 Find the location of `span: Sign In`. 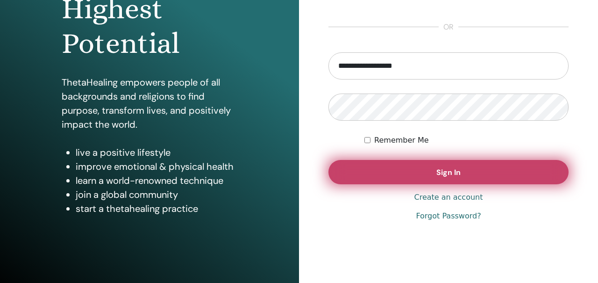

span: Sign In is located at coordinates (448, 172).